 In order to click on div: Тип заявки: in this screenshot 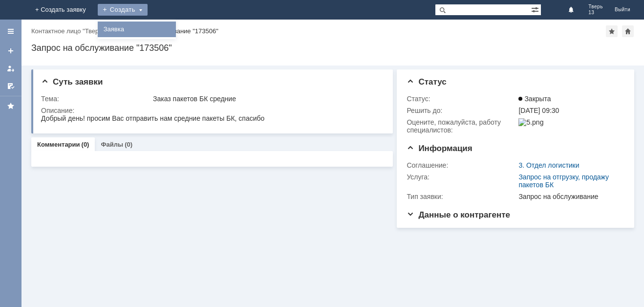, I will do `click(461, 197)`.